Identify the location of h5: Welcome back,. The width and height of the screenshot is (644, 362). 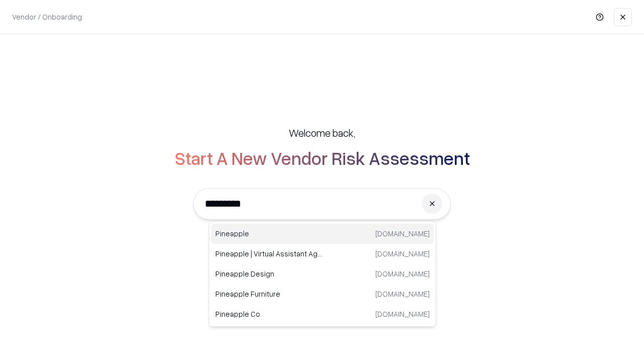
(322, 133).